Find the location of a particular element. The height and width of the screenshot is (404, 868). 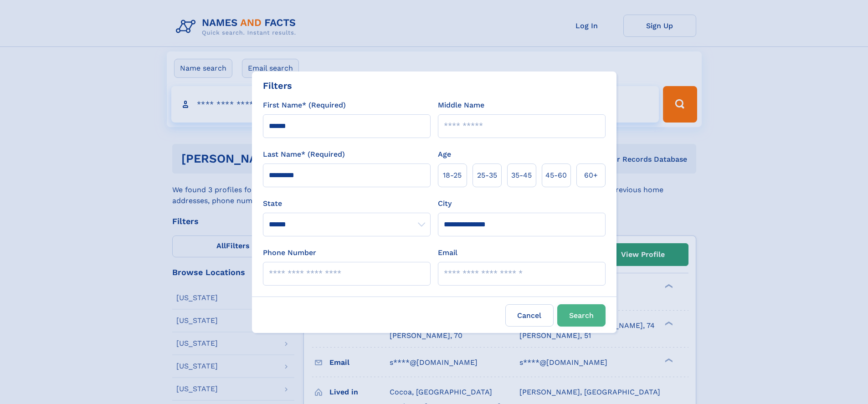

label: State is located at coordinates (347, 204).